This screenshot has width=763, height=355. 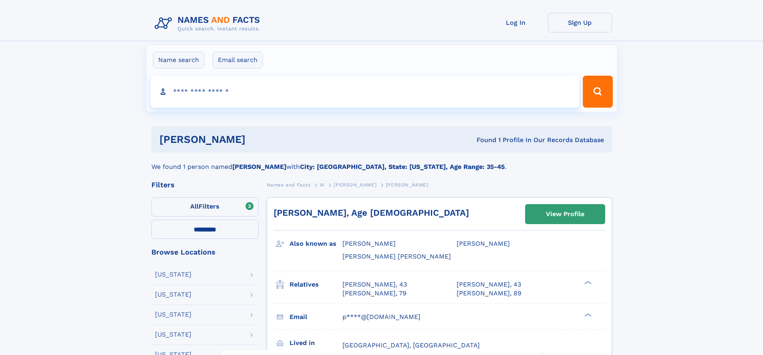 I want to click on div: Found 1 Profile In Our Records Database, so click(x=483, y=140).